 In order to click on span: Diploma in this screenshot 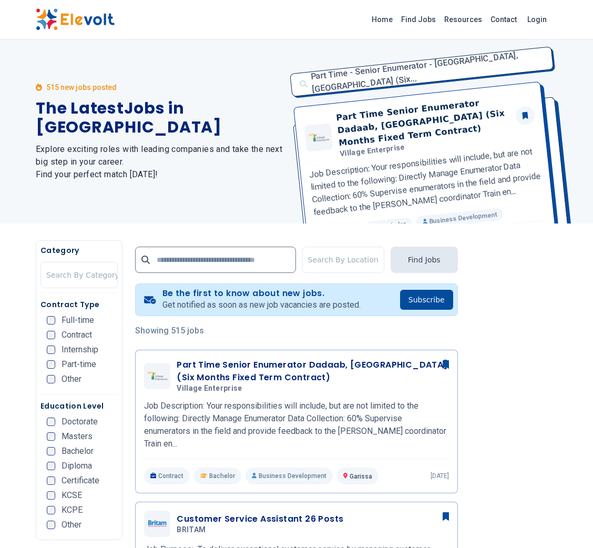, I will do `click(77, 466)`.